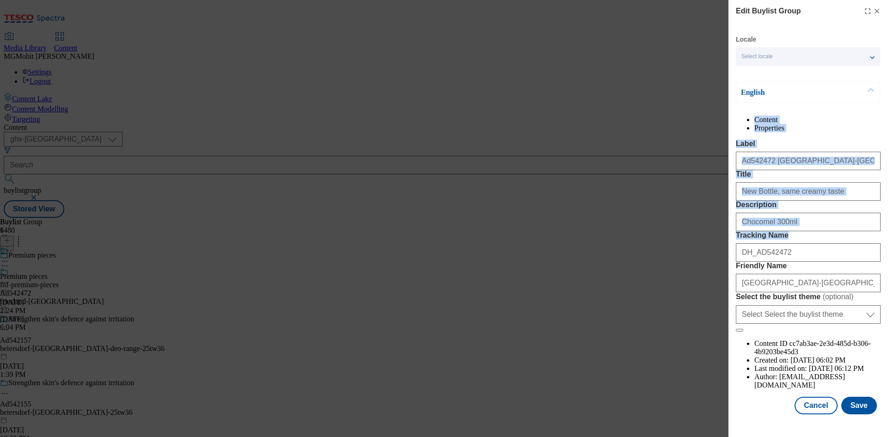 Image resolution: width=888 pixels, height=437 pixels. What do you see at coordinates (757, 56) in the screenshot?
I see `span: Select locale` at bounding box center [757, 56].